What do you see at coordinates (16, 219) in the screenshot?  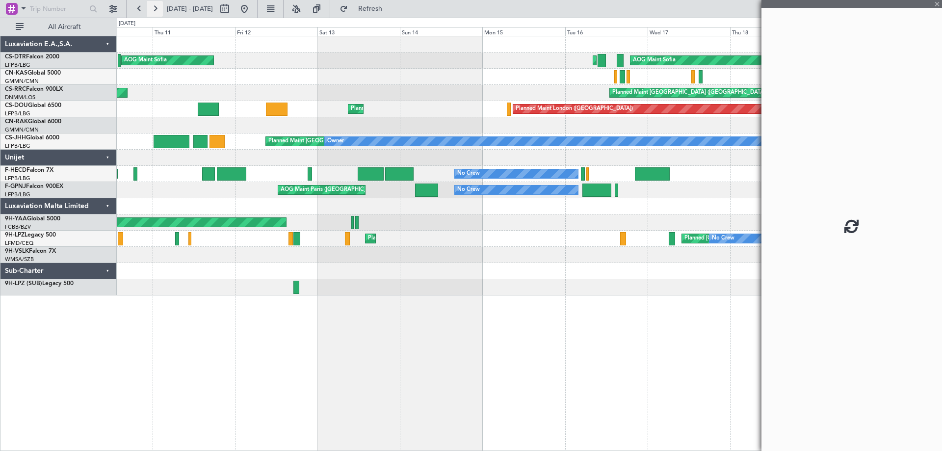 I see `span: 9H-YAA` at bounding box center [16, 219].